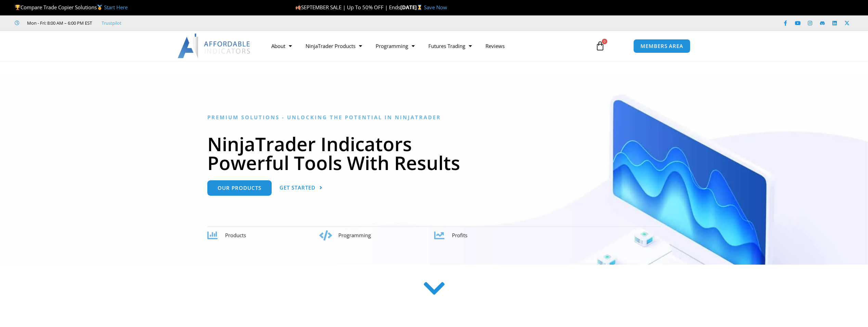  What do you see at coordinates (239, 188) in the screenshot?
I see `a: Our Products` at bounding box center [239, 188].